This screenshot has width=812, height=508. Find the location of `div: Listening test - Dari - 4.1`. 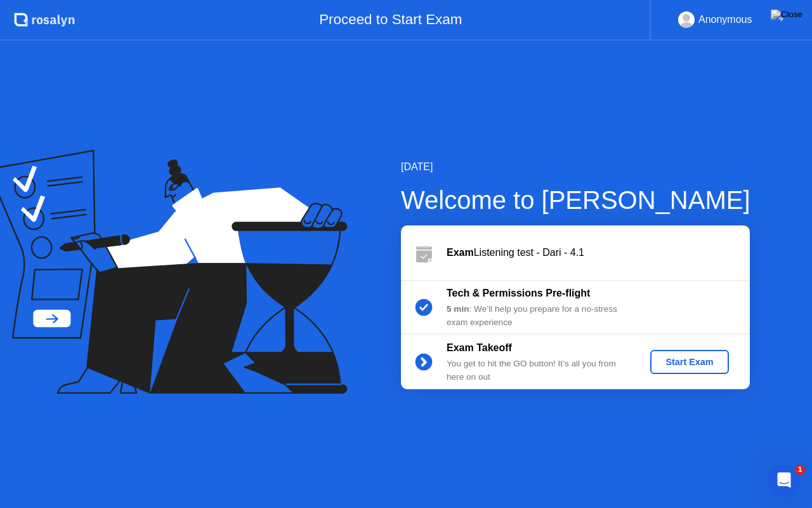

div: Listening test - Dari - 4.1 is located at coordinates (598, 253).